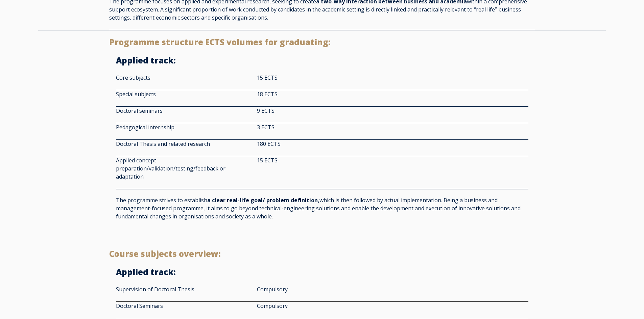  I want to click on span: a clear real-life goal/ problem definition,, so click(263, 200).